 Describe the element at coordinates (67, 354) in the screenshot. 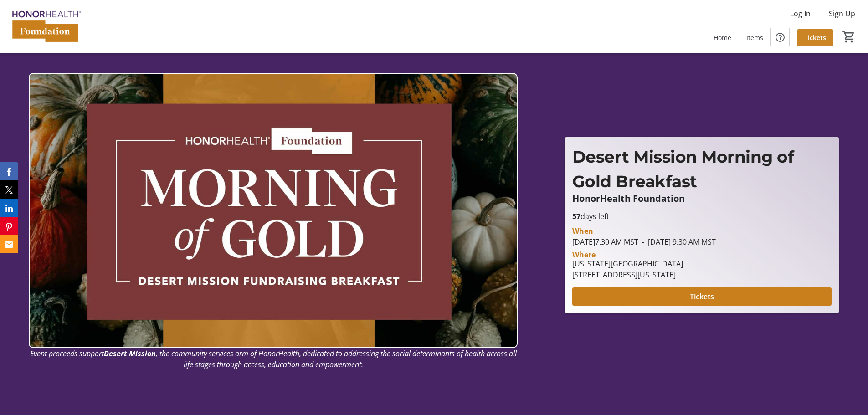

I see `em: Event proceeds support` at that location.